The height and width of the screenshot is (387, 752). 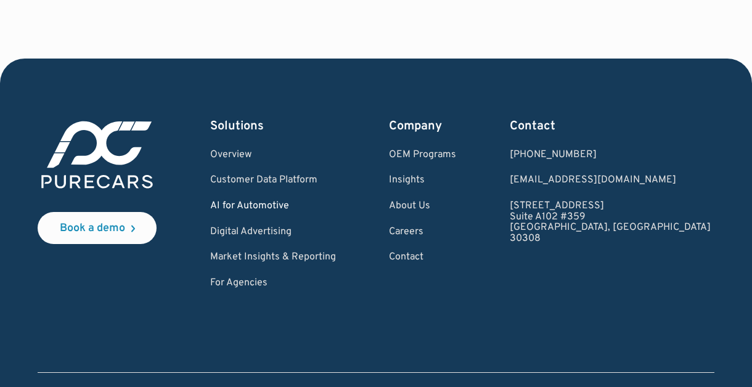 I want to click on a: Contact, so click(x=422, y=258).